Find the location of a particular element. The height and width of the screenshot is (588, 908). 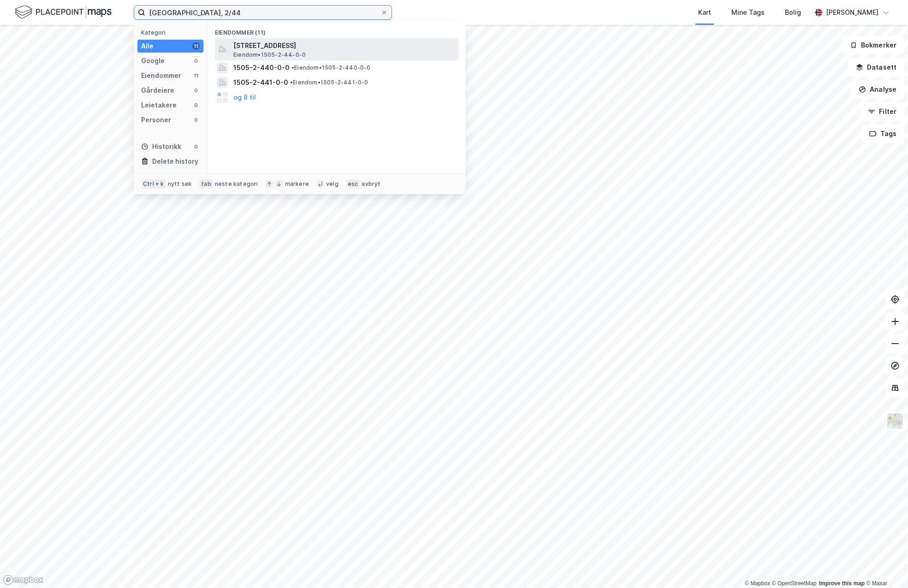

button: Bokmerker is located at coordinates (873, 45).